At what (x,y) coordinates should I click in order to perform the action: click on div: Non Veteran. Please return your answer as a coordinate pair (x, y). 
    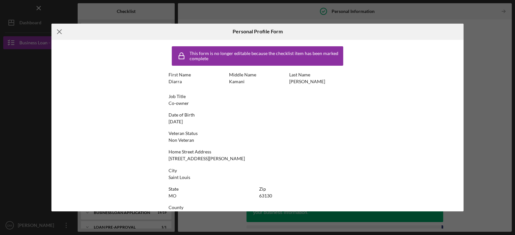
    Looking at the image, I should click on (181, 140).